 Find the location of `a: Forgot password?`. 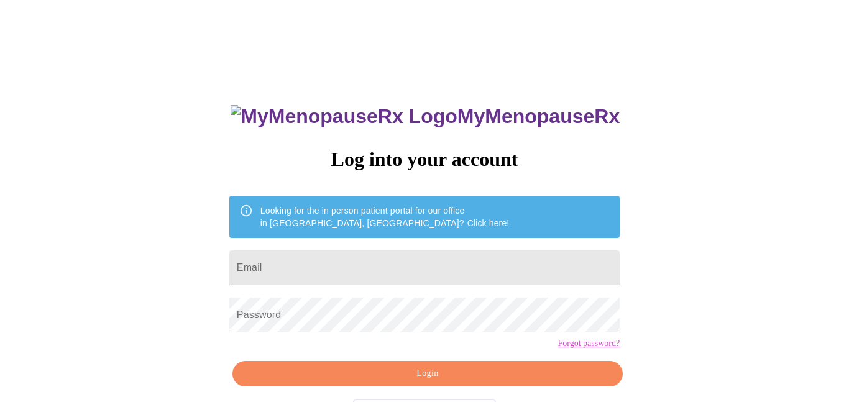

a: Forgot password? is located at coordinates (588, 344).